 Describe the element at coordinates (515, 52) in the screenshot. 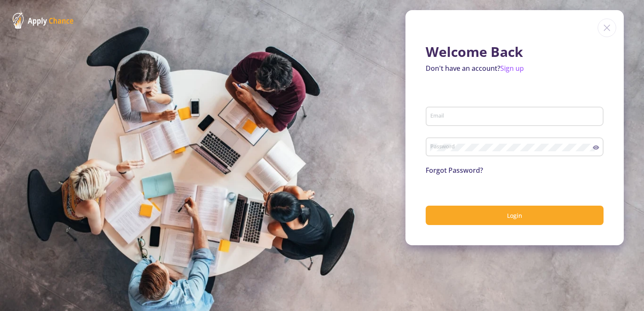

I see `h1: Welcome Back` at that location.